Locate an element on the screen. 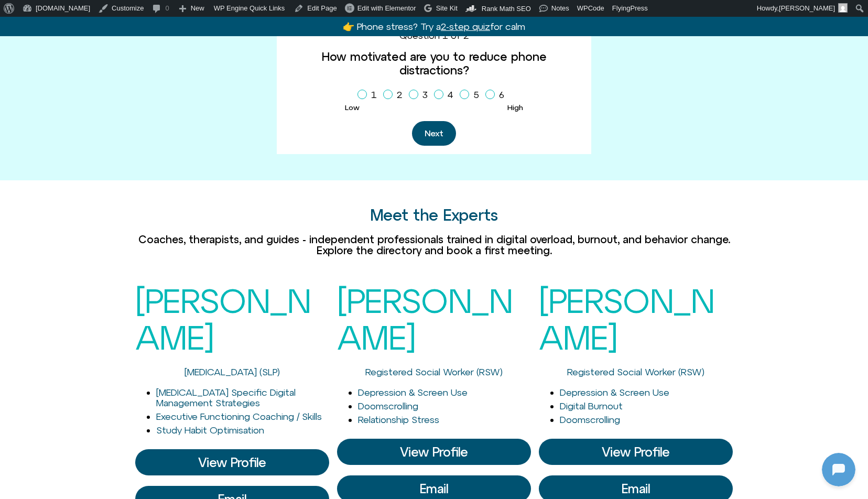 This screenshot has height=499, width=868. label: How motivated are you to reduce phone distractions? is located at coordinates (434, 64).